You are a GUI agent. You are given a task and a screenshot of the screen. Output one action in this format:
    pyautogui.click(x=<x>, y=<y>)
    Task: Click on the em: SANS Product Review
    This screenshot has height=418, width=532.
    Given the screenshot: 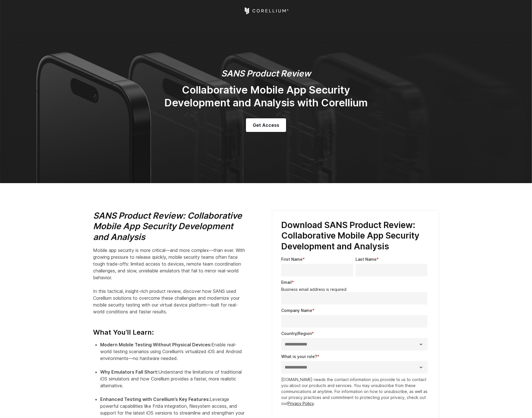 What is the action you would take?
    pyautogui.click(x=266, y=74)
    